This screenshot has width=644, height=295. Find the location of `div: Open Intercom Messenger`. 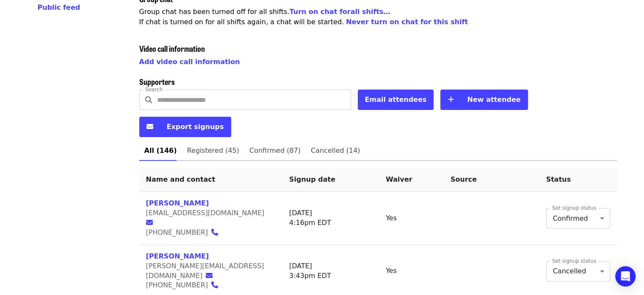

div: Open Intercom Messenger is located at coordinates (625, 276).